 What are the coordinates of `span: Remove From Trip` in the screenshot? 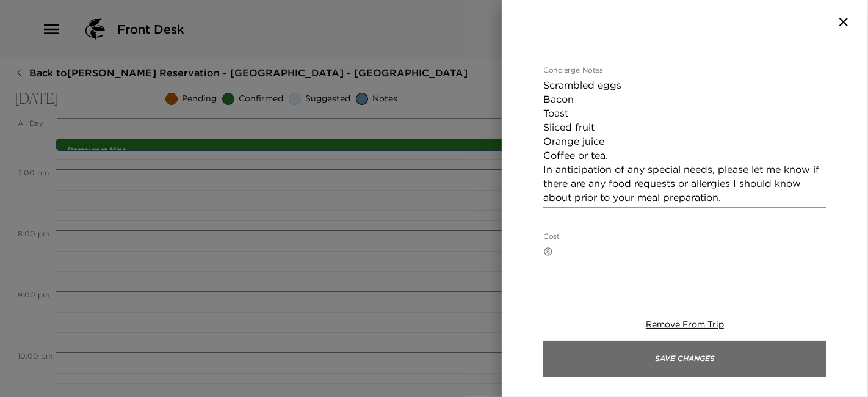 It's located at (685, 324).